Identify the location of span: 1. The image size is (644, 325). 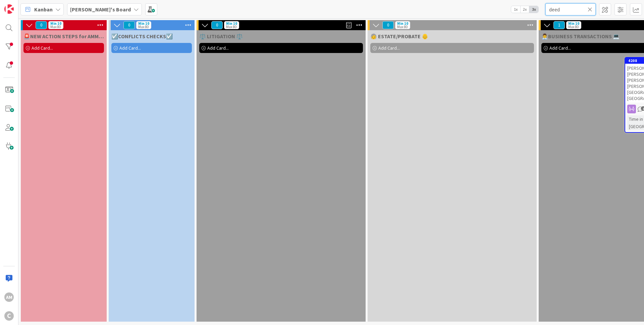
(559, 25).